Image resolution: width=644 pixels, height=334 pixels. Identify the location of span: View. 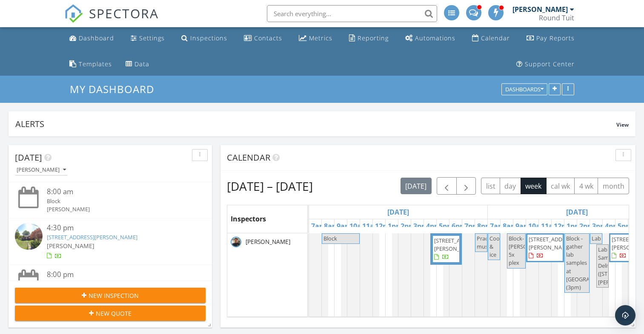
(622, 125).